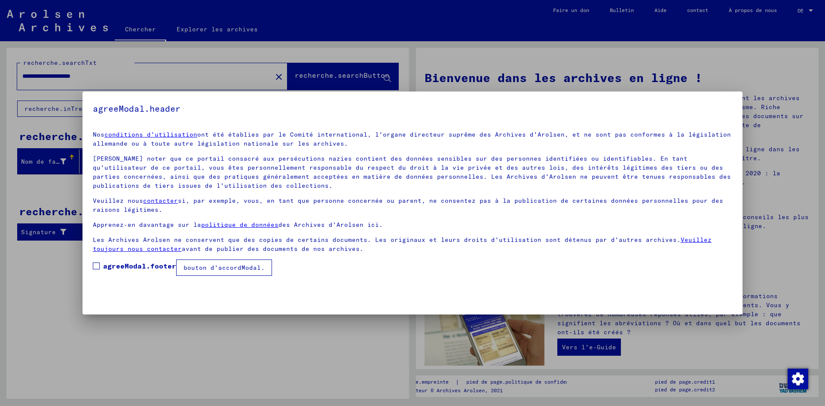 Image resolution: width=825 pixels, height=406 pixels. I want to click on a: contacter, so click(160, 201).